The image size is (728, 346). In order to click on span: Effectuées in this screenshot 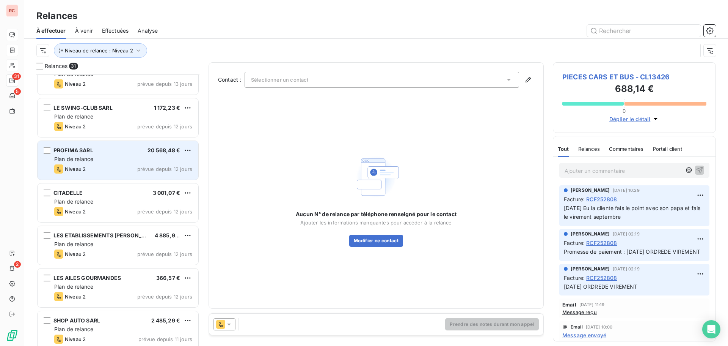, I will do `click(115, 31)`.